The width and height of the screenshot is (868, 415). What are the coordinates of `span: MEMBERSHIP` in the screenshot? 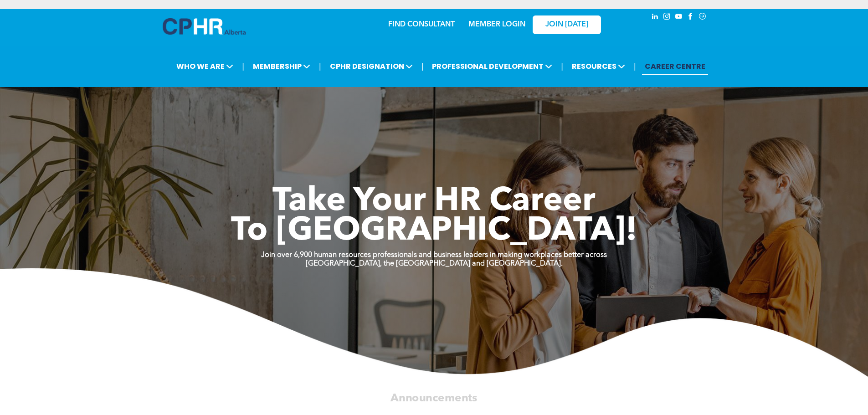 It's located at (281, 66).